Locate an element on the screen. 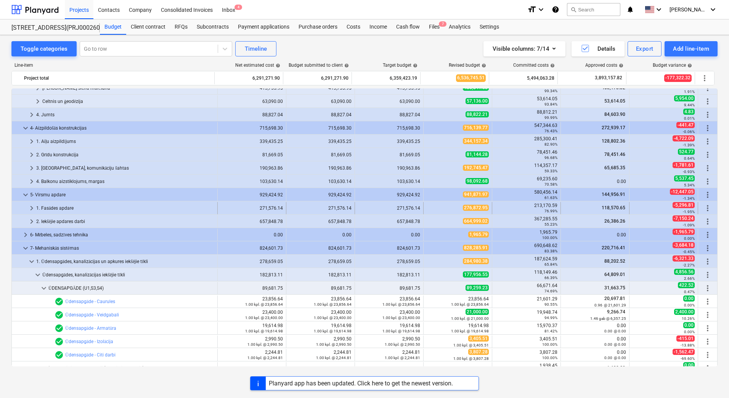 The height and width of the screenshot is (398, 729). div: 213,170.59 is located at coordinates (526, 208).